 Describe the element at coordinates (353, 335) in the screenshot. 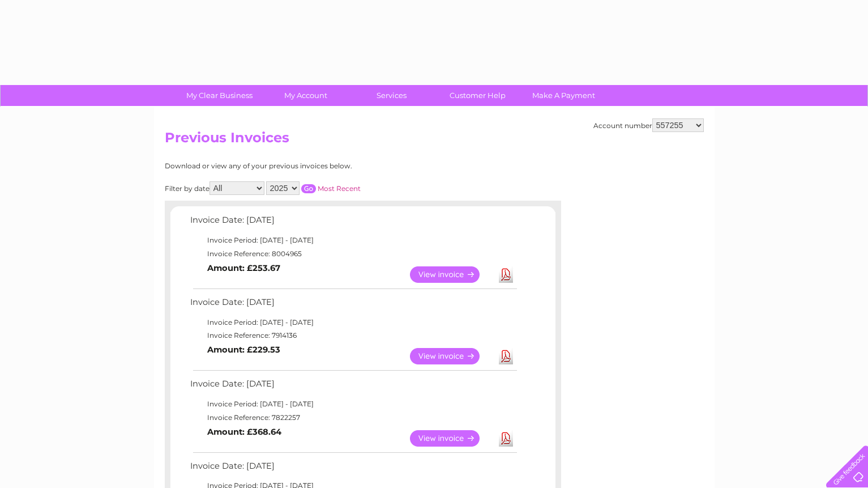

I see `td: Invoice Reference: 7914136` at that location.